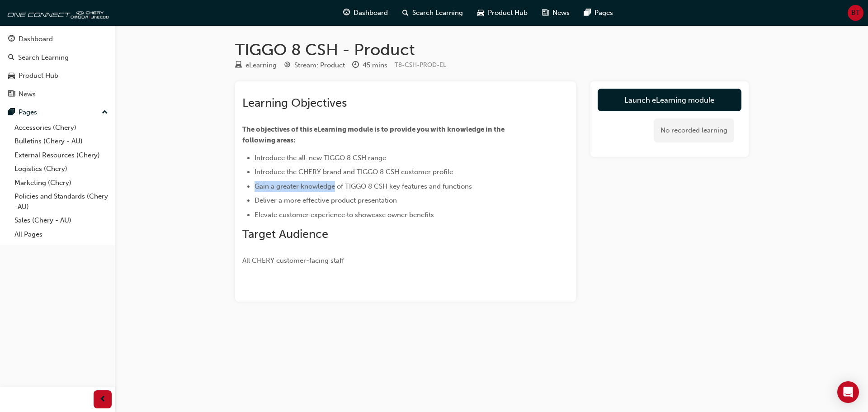 This screenshot has height=412, width=868. I want to click on img: oneconnect, so click(56, 13).